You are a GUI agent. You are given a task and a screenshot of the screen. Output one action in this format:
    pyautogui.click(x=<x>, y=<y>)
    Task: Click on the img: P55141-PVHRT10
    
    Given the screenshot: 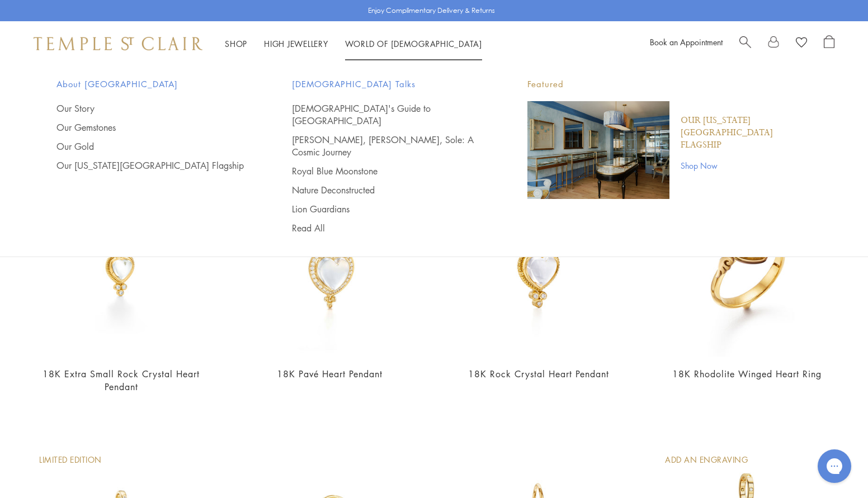 What is the action you would take?
    pyautogui.click(x=329, y=263)
    